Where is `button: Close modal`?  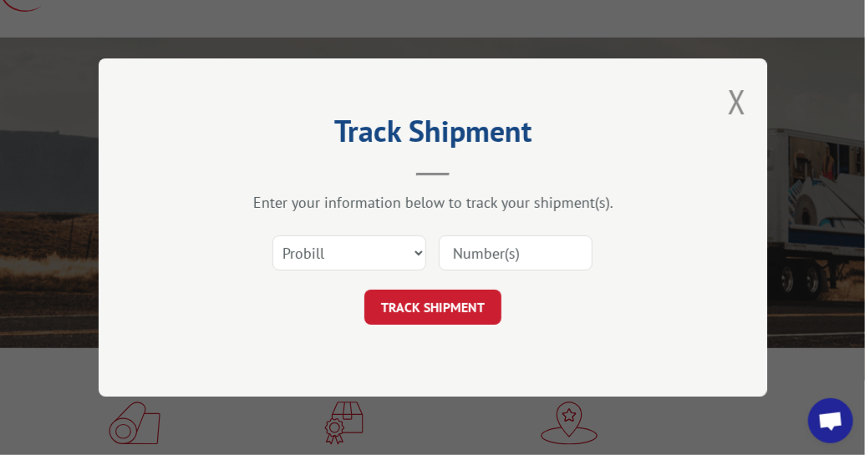 button: Close modal is located at coordinates (737, 101).